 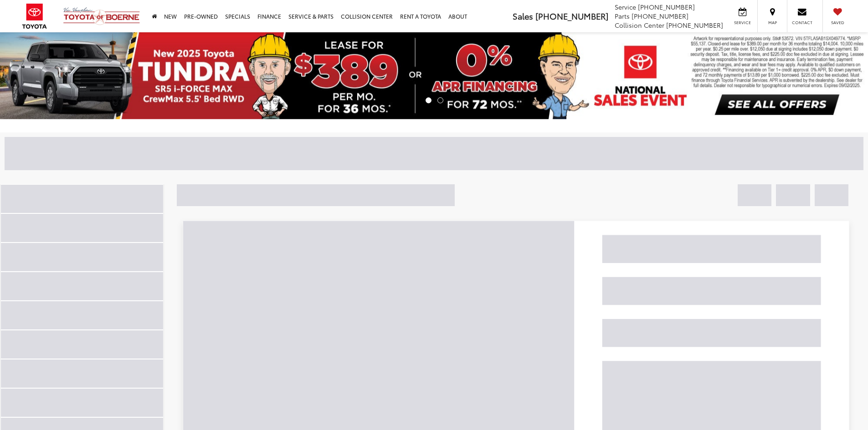 I want to click on span: Map, so click(x=772, y=22).